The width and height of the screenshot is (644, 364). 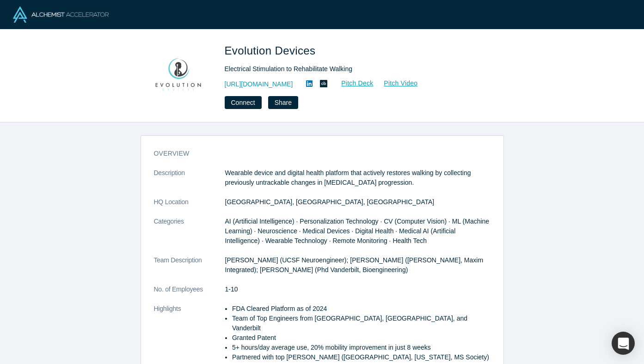 I want to click on dt: HQ Location, so click(x=189, y=207).